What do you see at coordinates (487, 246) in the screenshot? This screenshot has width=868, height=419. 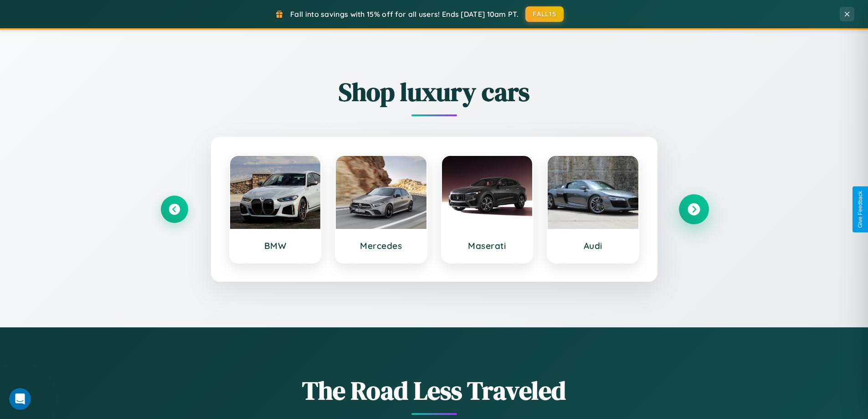 I see `h3: Maserati` at bounding box center [487, 246].